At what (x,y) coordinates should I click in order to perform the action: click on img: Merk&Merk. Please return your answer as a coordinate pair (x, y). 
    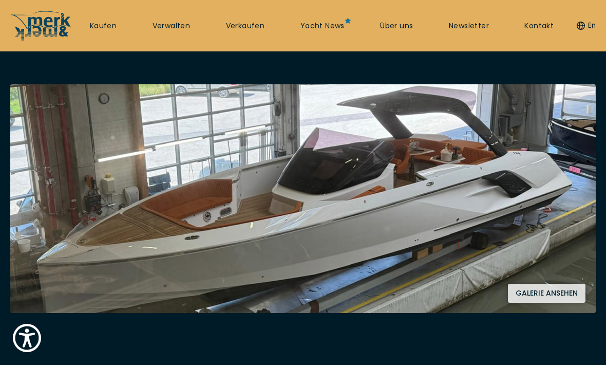
    Looking at the image, I should click on (303, 198).